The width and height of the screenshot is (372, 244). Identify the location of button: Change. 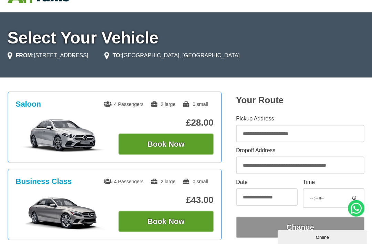
(300, 227).